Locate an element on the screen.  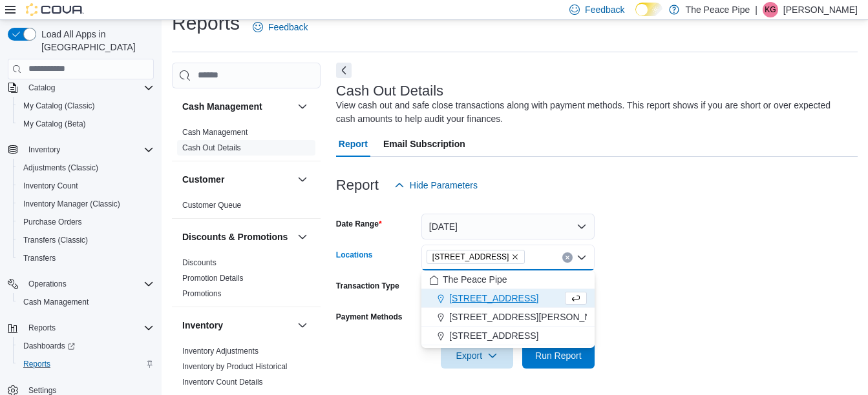
h3: Inventory is located at coordinates (202, 325).